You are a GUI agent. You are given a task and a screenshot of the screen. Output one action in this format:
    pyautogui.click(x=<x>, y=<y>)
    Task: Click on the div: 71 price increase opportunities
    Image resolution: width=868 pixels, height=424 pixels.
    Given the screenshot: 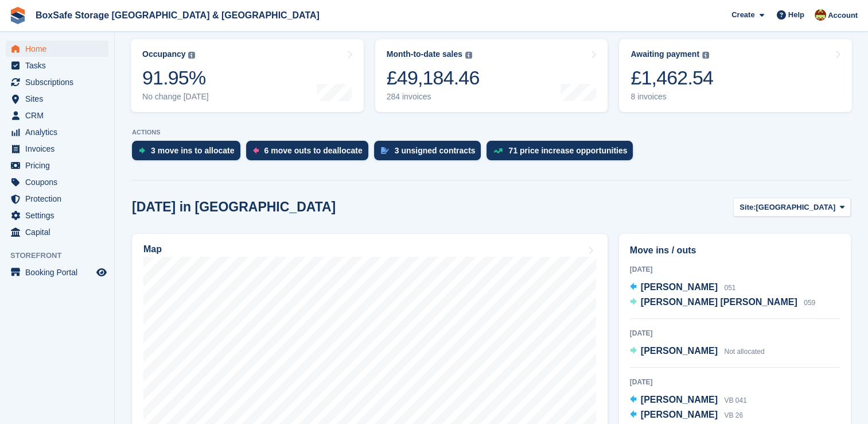 What is the action you would take?
    pyautogui.click(x=568, y=150)
    